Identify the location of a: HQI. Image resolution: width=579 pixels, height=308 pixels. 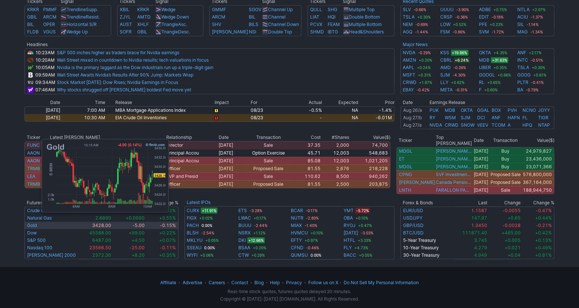
(331, 17).